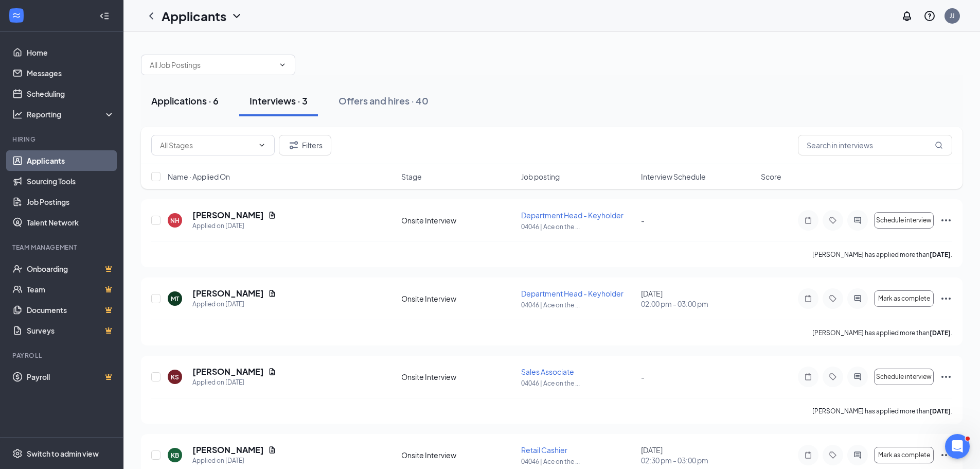 The image size is (980, 469). I want to click on div: Payroll, so click(62, 355).